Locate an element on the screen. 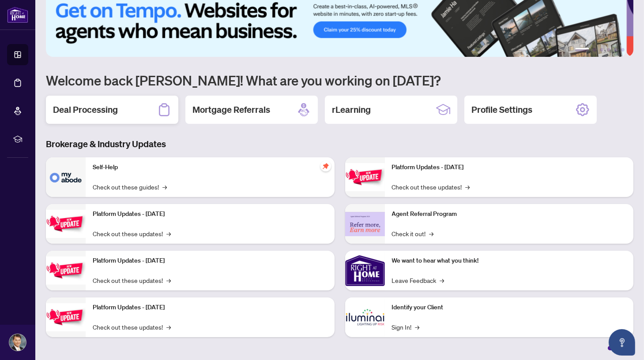  img: Platform Updates - July 8, 2025 is located at coordinates (65, 317).